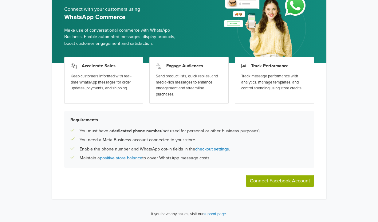 The image size is (378, 222). I want to click on button: Connect Facebook Account, so click(280, 181).